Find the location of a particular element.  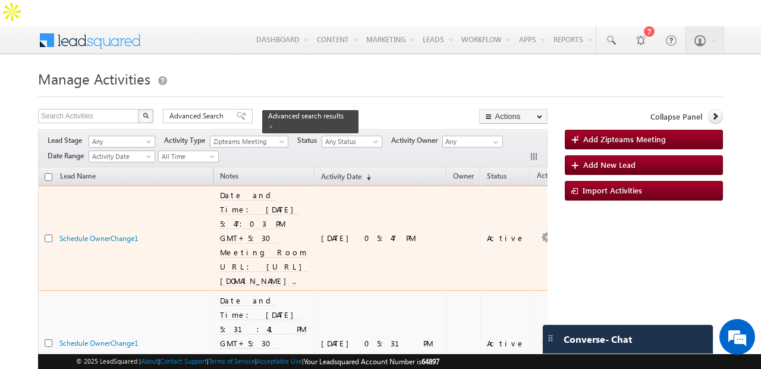

input: Type to Search is located at coordinates (473, 142).